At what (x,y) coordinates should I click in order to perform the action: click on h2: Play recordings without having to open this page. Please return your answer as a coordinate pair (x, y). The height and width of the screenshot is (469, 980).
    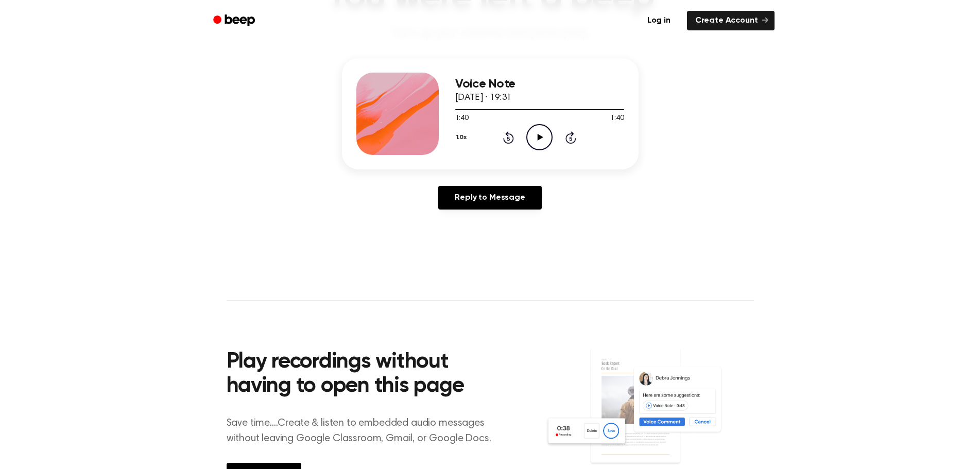
    Looking at the image, I should click on (365, 374).